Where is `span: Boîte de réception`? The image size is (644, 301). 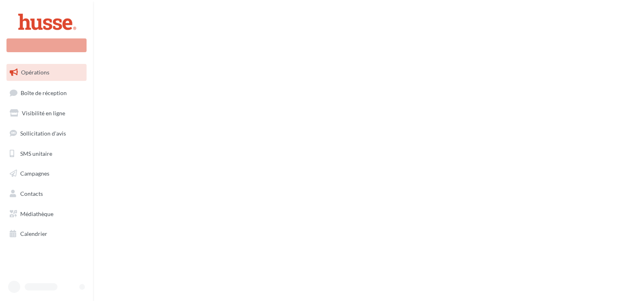 span: Boîte de réception is located at coordinates (44, 92).